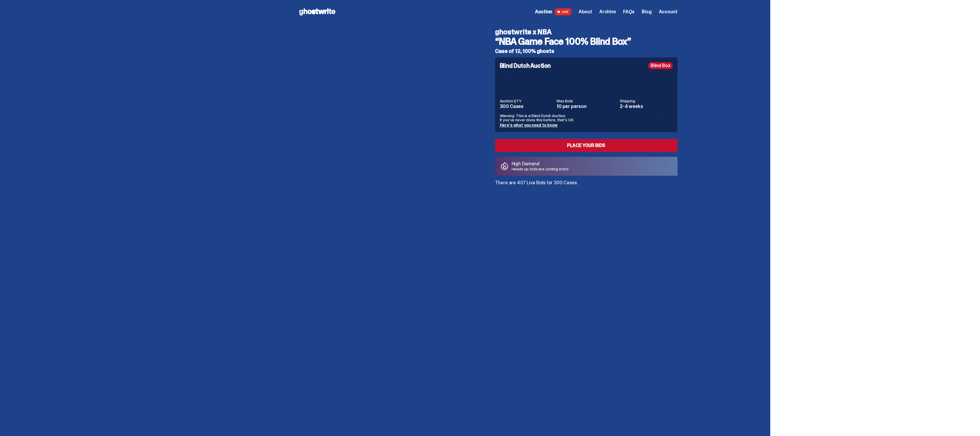  Describe the element at coordinates (540, 164) in the screenshot. I see `p: High Demand` at that location.